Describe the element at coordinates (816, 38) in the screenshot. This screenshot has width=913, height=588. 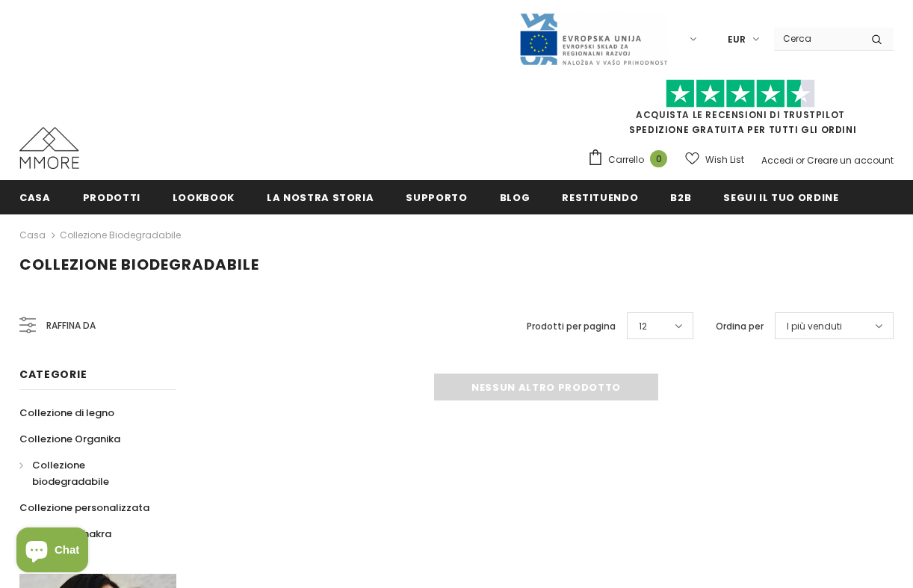
I see `input: Search Site` at that location.